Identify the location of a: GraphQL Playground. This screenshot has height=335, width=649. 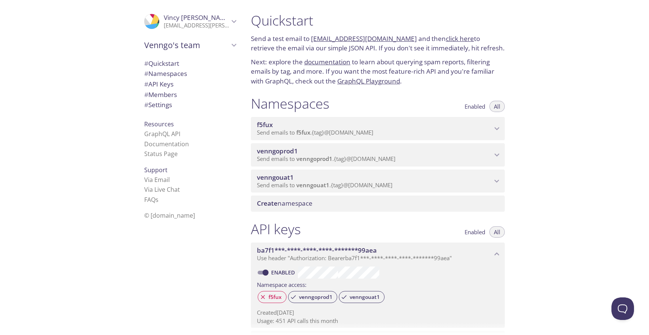
(369, 81).